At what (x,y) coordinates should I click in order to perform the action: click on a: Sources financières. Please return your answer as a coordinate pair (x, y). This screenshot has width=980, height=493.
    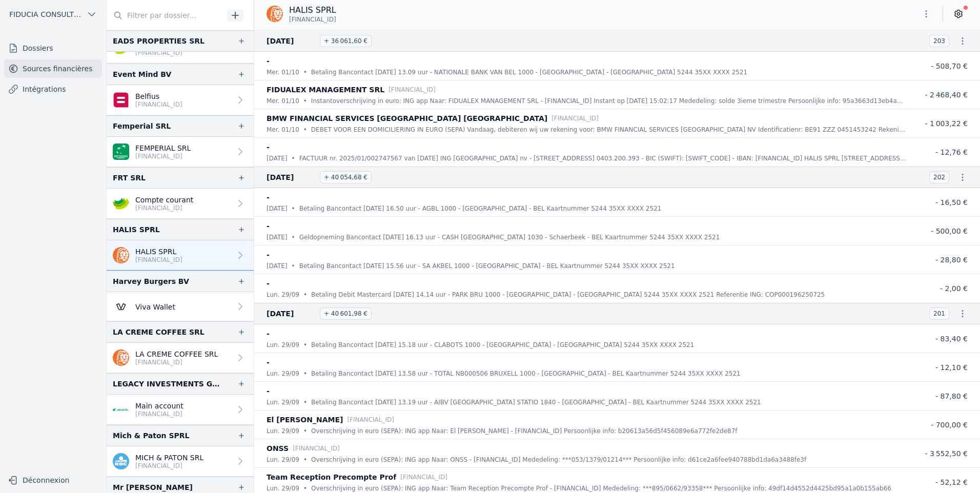
    Looking at the image, I should click on (53, 69).